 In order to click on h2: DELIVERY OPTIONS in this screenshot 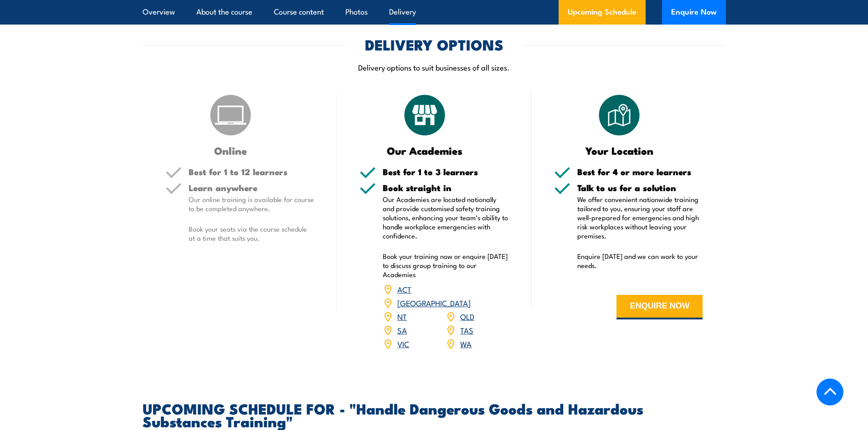, I will do `click(434, 44)`.